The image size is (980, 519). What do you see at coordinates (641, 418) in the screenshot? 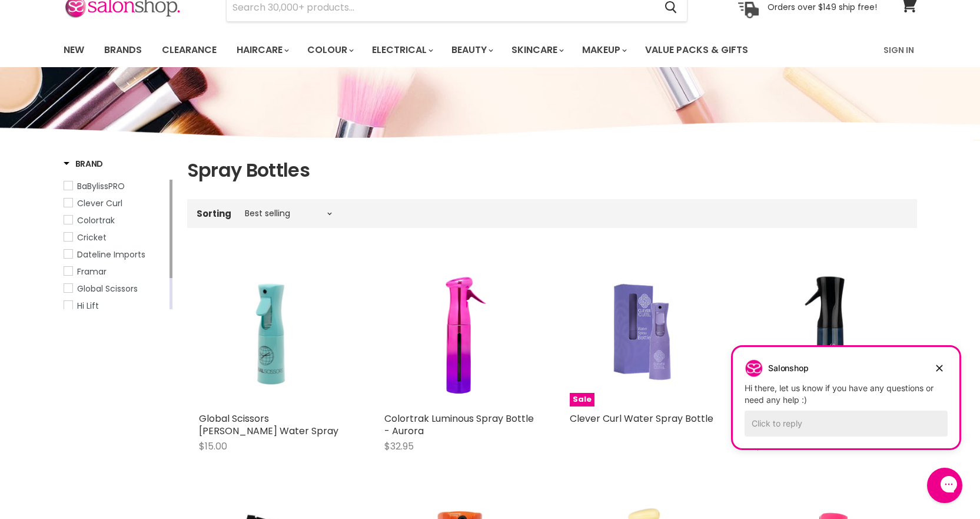
I see `a: Clever Curl Water Spray Bottle` at bounding box center [641, 418].